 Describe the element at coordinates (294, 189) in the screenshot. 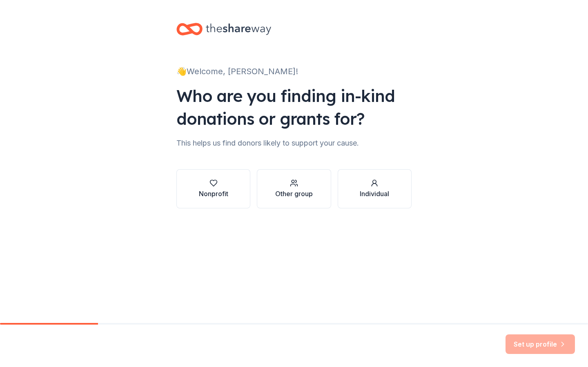

I see `button: Other group` at that location.